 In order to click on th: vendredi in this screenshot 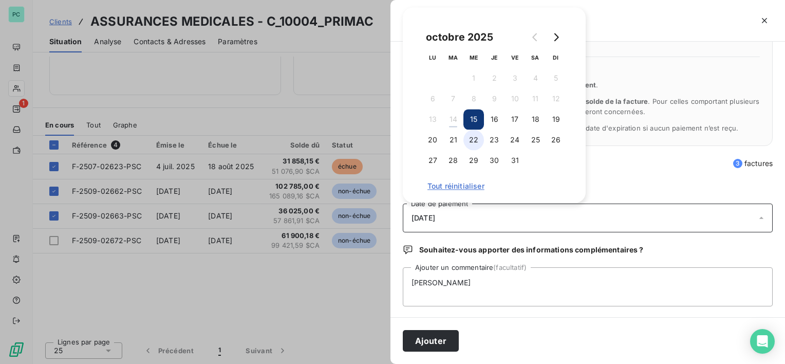, I will do `click(515, 58)`.